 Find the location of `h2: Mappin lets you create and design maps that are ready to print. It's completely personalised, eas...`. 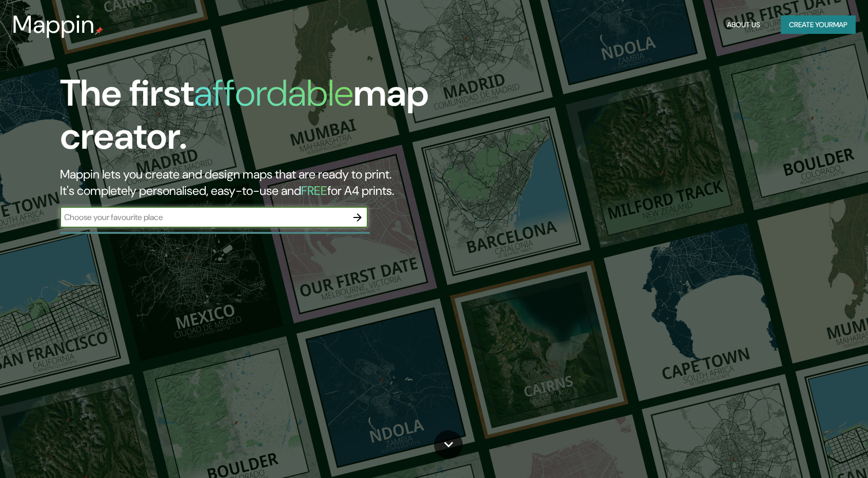

h2: Mappin lets you create and design maps that are ready to print. It's completely personalised, eas... is located at coordinates (277, 182).